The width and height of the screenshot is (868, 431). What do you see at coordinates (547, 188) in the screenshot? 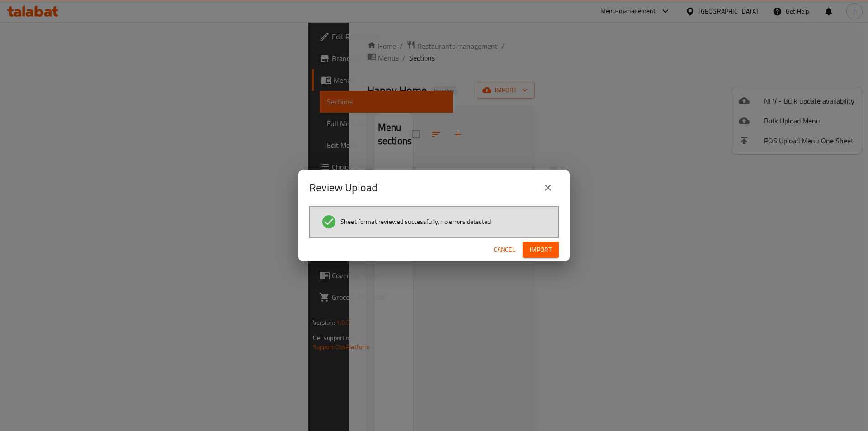
I see `button: close` at bounding box center [547, 188].